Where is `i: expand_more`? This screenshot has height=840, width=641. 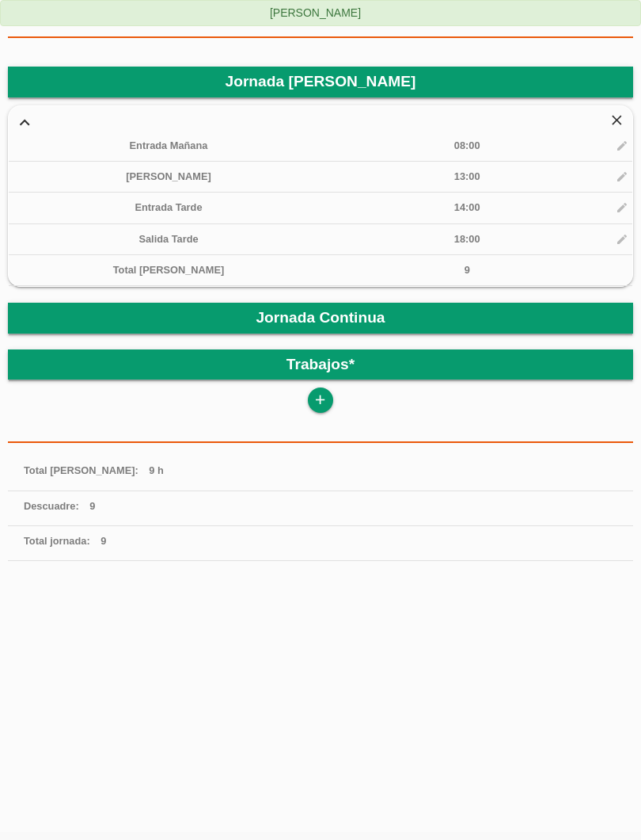 i: expand_more is located at coordinates (24, 122).